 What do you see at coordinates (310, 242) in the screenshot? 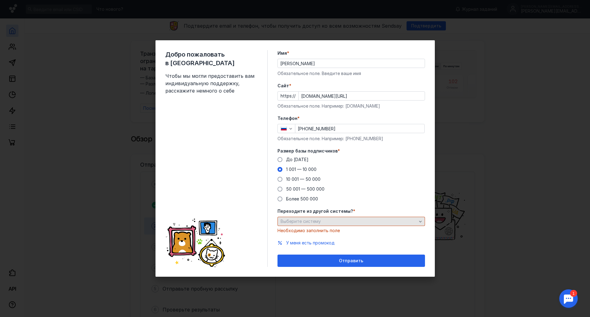
I see `span: У меня есть промокод` at bounding box center [310, 242].